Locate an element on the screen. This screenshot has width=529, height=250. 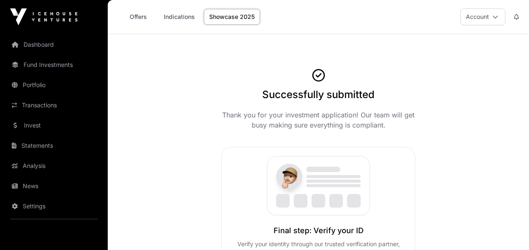
a: Portfolio is located at coordinates (54, 85).